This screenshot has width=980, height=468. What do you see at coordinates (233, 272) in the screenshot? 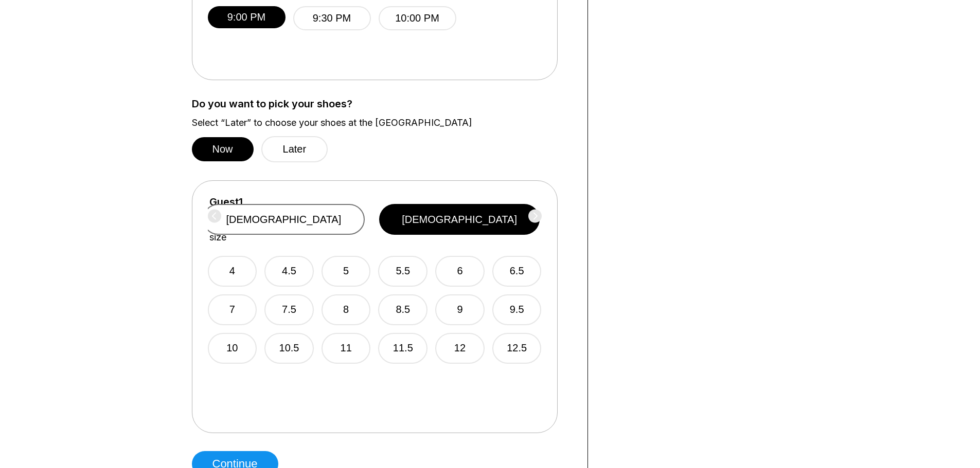
I see `button: 4` at bounding box center [233, 272].